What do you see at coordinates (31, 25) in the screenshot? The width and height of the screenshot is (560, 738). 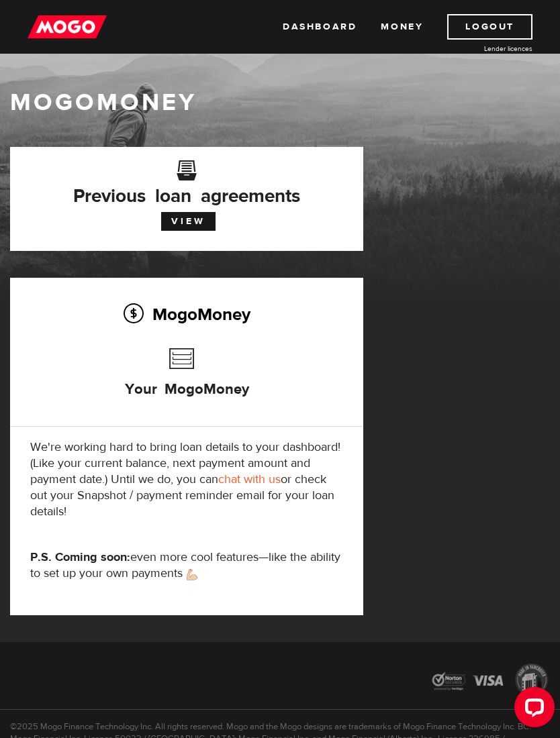 I see `button: Open LiveChat chat widget` at bounding box center [31, 25].